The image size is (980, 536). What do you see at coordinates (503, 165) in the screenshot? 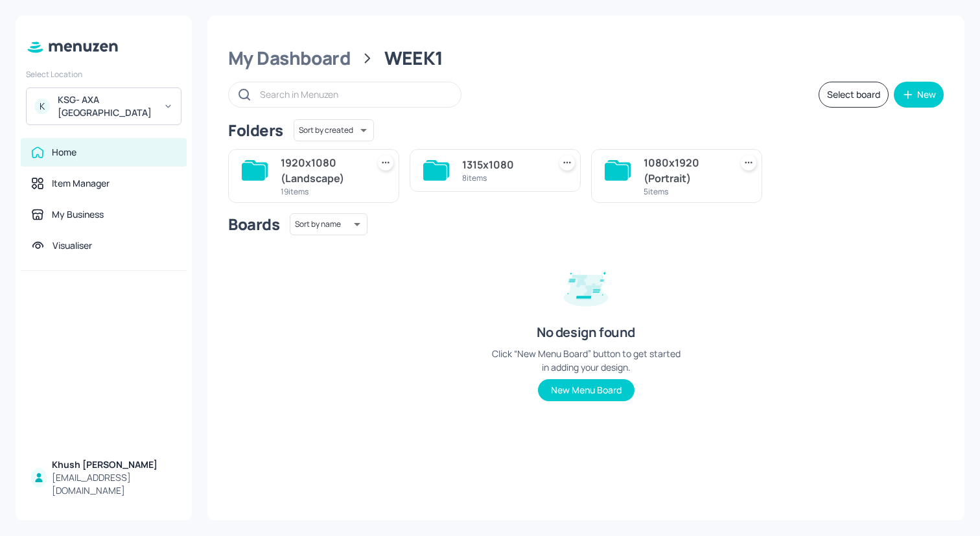
I see `div: 1315x1080` at bounding box center [503, 165].